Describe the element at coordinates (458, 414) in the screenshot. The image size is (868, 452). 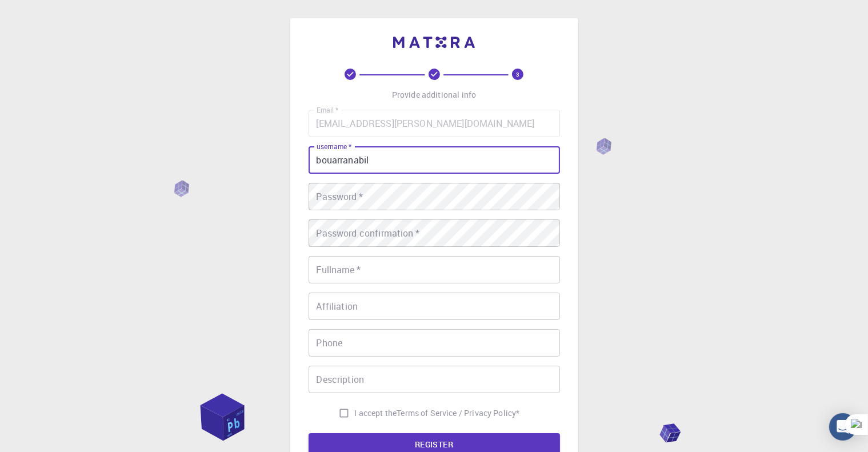
I see `p: Terms of Service / Privacy Policy *` at that location.